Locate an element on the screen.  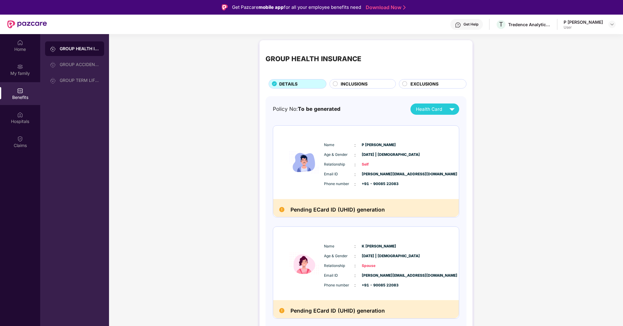
img: svg+xml;base64,PHN2ZyBpZD0iQ2xhaW0iIHhtbG5zPSJodHRwOi8vd3d3LnczLm9yZy8yMDAwL3N2ZyIgd2lkdGg9IjIwIi... is located at coordinates (20, 139).